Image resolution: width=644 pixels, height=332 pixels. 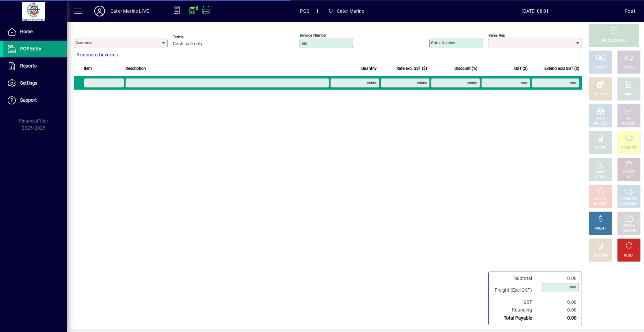 What do you see at coordinates (629, 172) in the screenshot?
I see `div: DELETE` at bounding box center [629, 172].